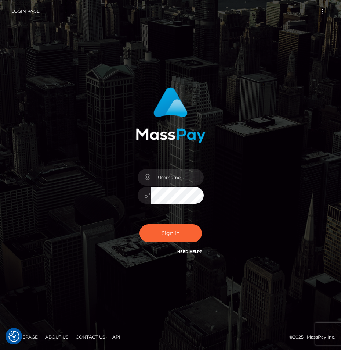 The width and height of the screenshot is (341, 350). I want to click on a: Contact Us, so click(90, 337).